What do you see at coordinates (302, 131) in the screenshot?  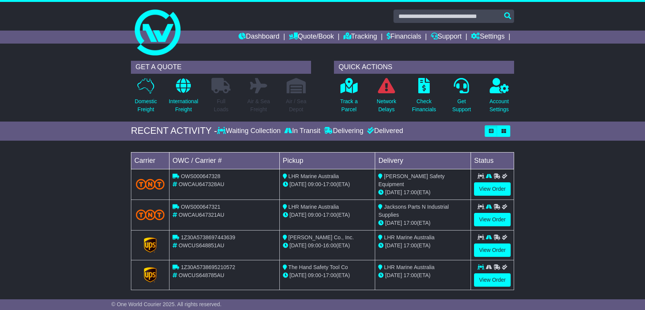 I see `div: In Transit` at bounding box center [302, 131].